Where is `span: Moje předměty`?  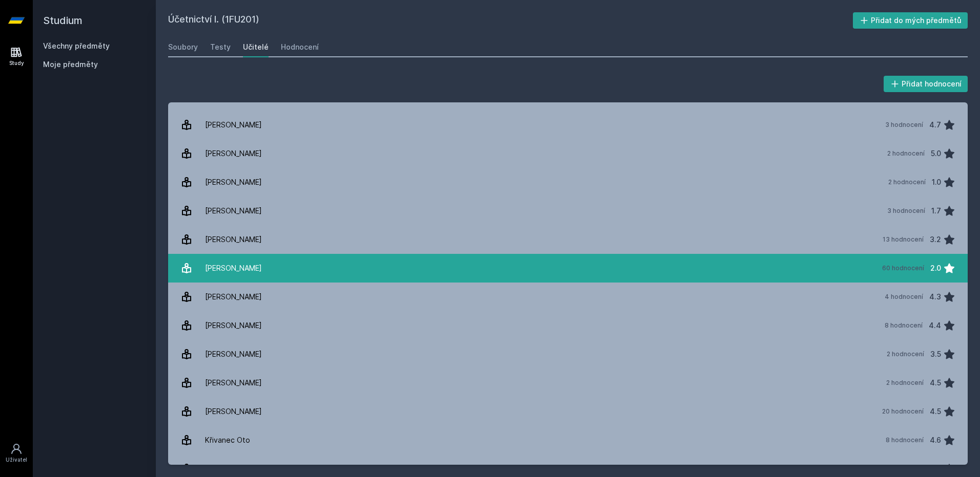 span: Moje předměty is located at coordinates (71, 65).